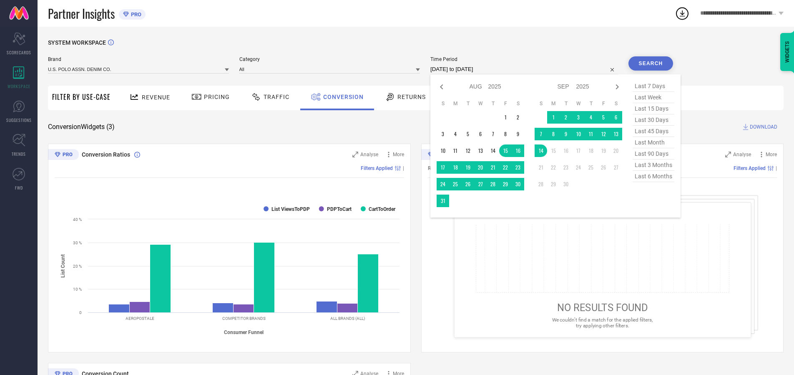 Image resolution: width=794 pixels, height=375 pixels. Describe the element at coordinates (505, 184) in the screenshot. I see `td: Fri Aug 29 2025` at that location.